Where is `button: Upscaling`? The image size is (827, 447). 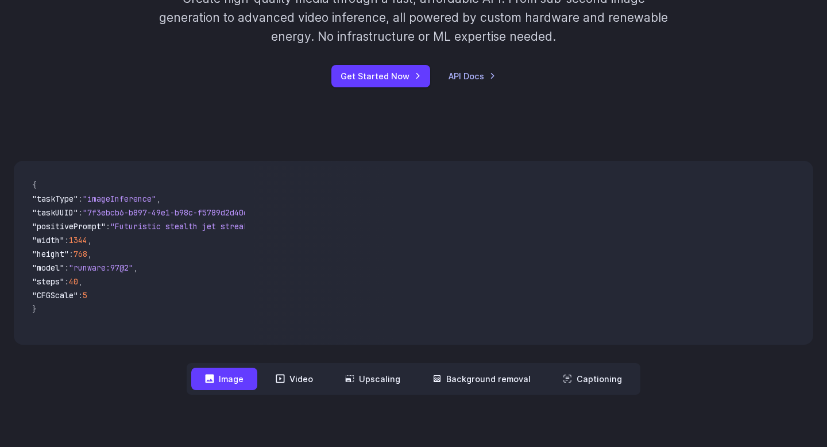
button: Upscaling is located at coordinates (373, 378).